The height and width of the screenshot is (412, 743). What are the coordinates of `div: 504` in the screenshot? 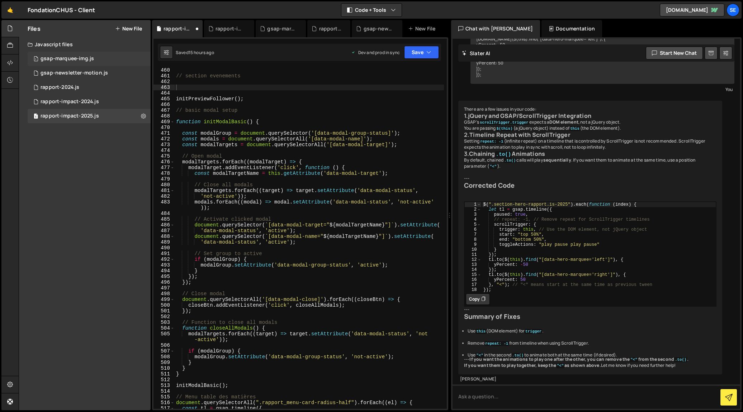 It's located at (164, 329).